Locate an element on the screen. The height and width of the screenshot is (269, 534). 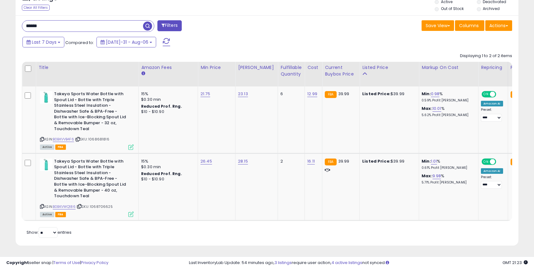
th: The percentage added to the cost of goods (COGS) that forms the calculator for Min & Max prices. is located at coordinates (449, 74).